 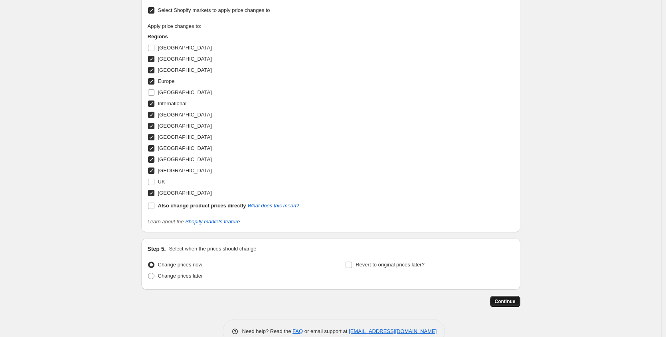 What do you see at coordinates (202, 206) in the screenshot?
I see `b: Also change product prices directly` at bounding box center [202, 206].